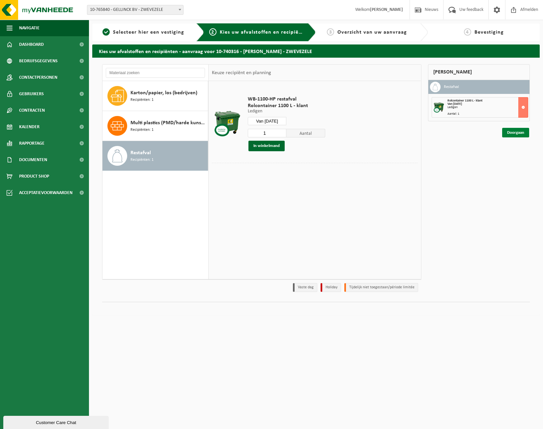 This screenshot has height=429, width=543. I want to click on span: Bevestiging, so click(489, 32).